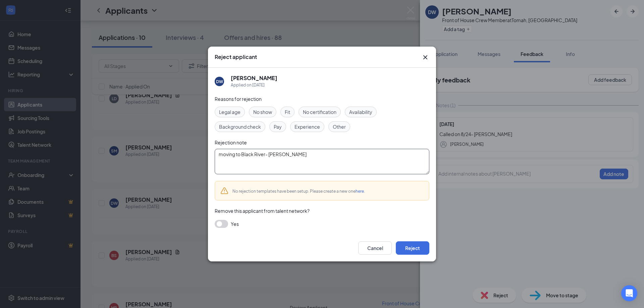 This screenshot has height=308, width=644. Describe the element at coordinates (240, 127) in the screenshot. I see `span: Background check` at that location.